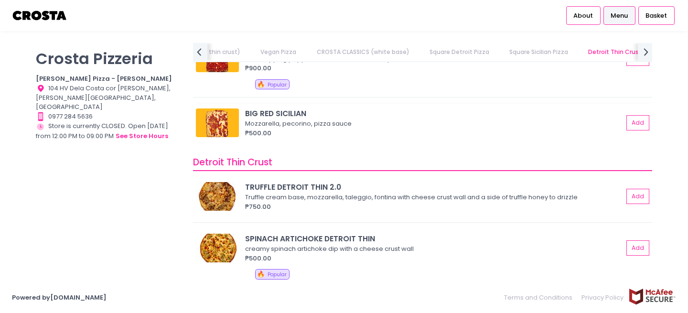 This screenshot has height=313, width=688. What do you see at coordinates (434, 187) in the screenshot?
I see `div: TRUFFLE DETROIT THIN 2.0` at bounding box center [434, 187].